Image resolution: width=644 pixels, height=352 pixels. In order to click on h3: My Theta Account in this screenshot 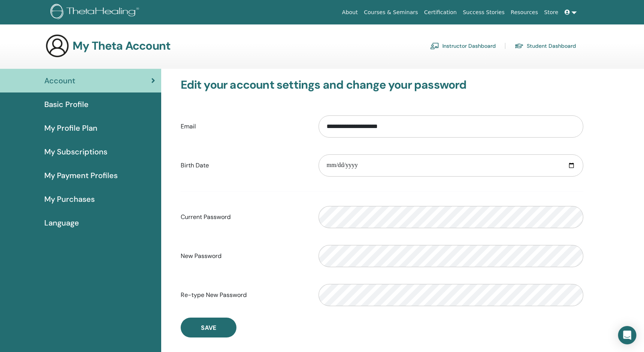, I will do `click(121, 46)`.